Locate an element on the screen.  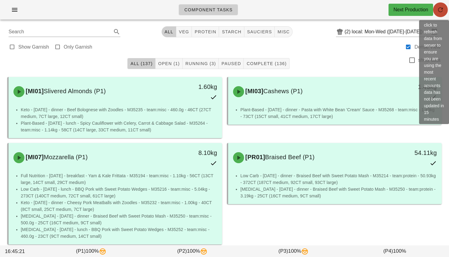
div: 1.60kg is located at coordinates (194, 87).